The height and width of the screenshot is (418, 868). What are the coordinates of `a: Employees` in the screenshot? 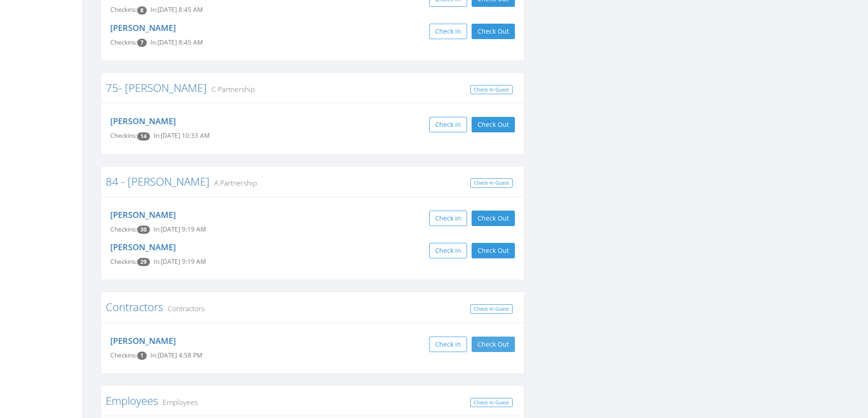 It's located at (132, 401).